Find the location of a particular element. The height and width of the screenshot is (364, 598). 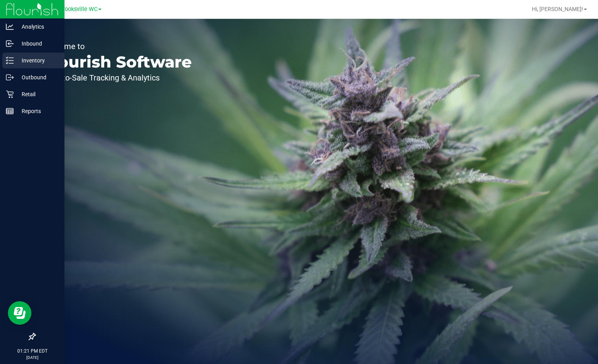

p: Welcome to is located at coordinates (117, 47).